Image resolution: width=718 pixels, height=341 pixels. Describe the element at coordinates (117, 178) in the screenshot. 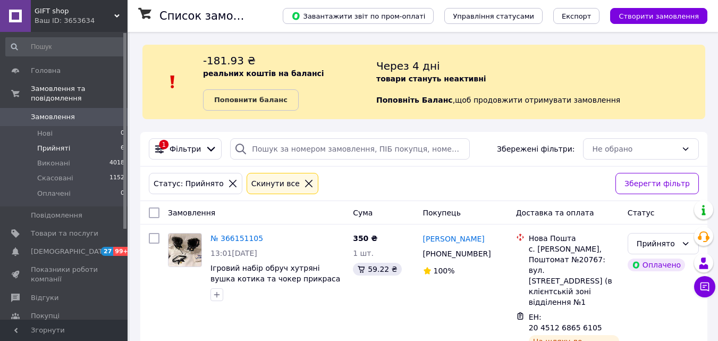

I see `span: 1152` at that location.